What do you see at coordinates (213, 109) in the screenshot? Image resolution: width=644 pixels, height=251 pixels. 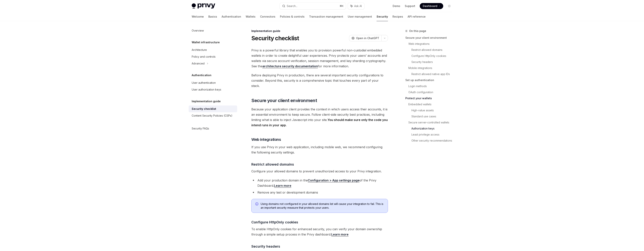 I see `a: Security checklist` at bounding box center [213, 109].